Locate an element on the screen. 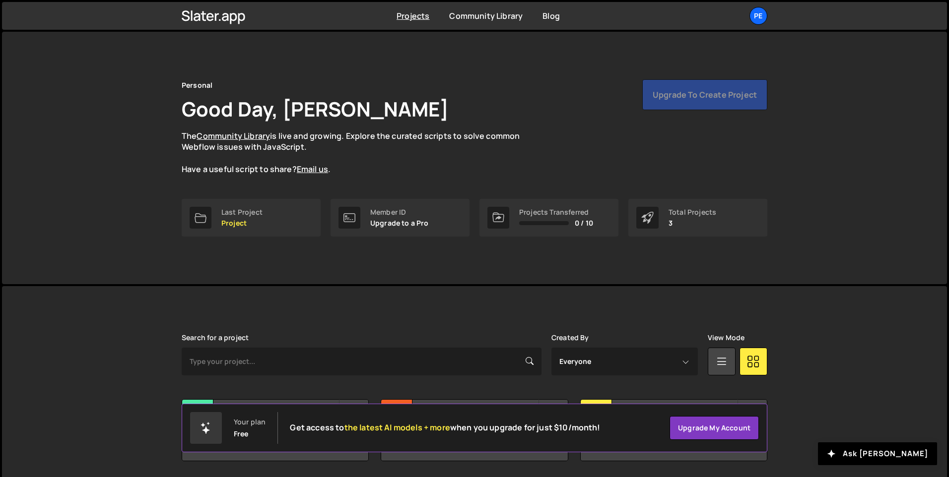  label: Created By is located at coordinates (570, 338).